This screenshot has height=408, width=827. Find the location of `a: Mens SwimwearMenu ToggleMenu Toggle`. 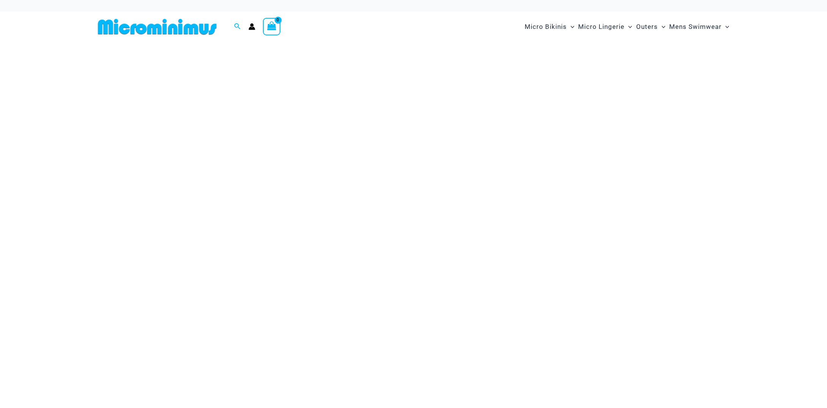

a: Mens SwimwearMenu ToggleMenu Toggle is located at coordinates (699, 27).